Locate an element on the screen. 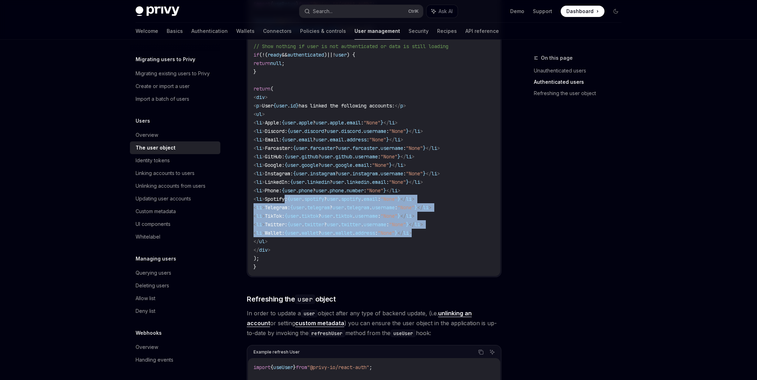 The height and width of the screenshot is (380, 757). div: Create or import a user is located at coordinates (163, 86).